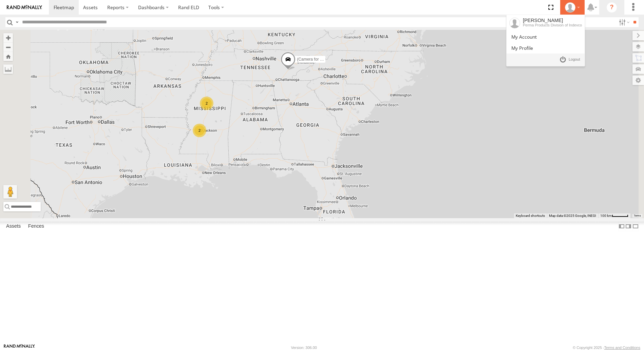 The width and height of the screenshot is (644, 351). I want to click on a: Terms (opens in new tab), so click(637, 215).